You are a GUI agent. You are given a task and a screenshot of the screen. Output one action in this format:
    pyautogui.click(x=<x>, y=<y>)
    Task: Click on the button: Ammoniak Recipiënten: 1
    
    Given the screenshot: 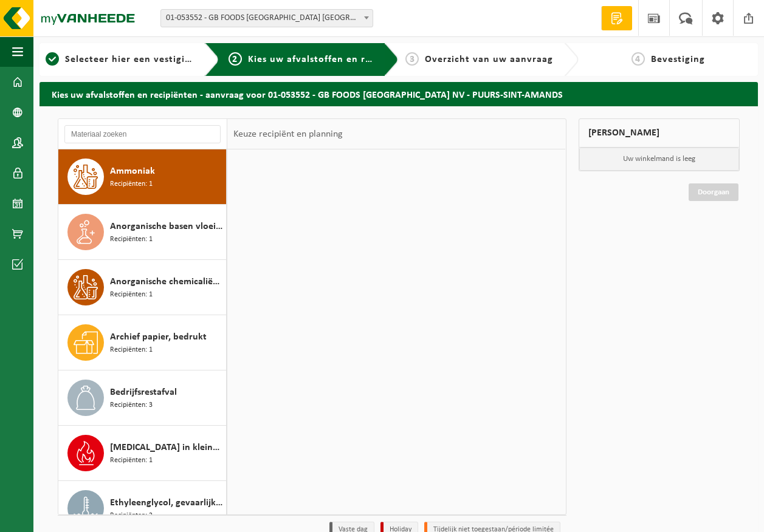 What is the action you would take?
    pyautogui.click(x=142, y=177)
    